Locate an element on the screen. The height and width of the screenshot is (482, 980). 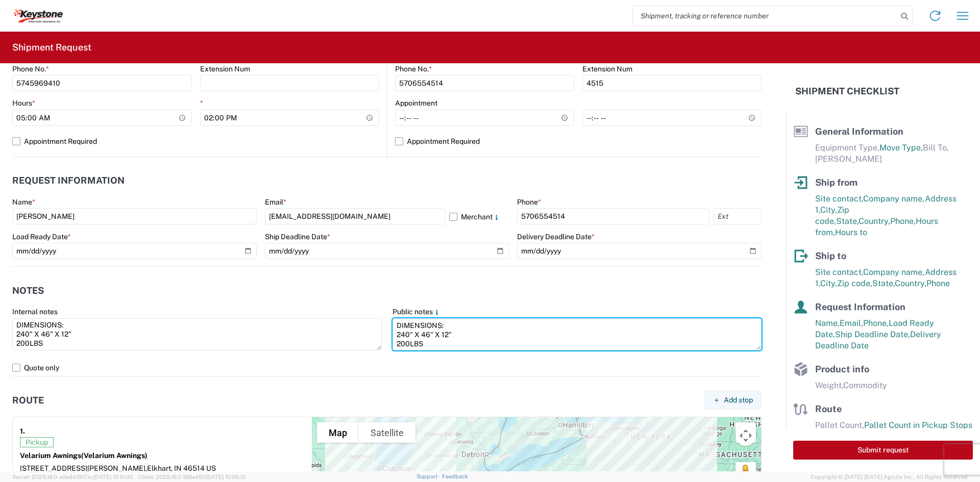
label: Ship Deadline Date is located at coordinates (297, 237).